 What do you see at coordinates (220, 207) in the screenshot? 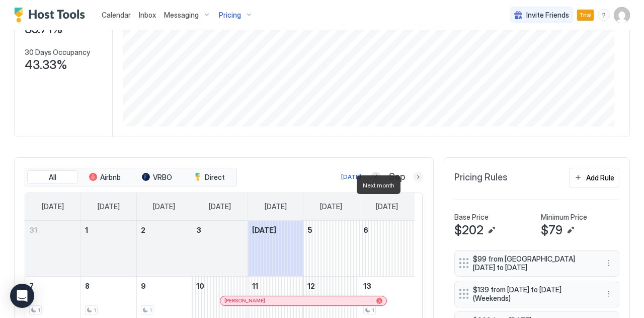
I see `a: Wednesday` at bounding box center [220, 207].